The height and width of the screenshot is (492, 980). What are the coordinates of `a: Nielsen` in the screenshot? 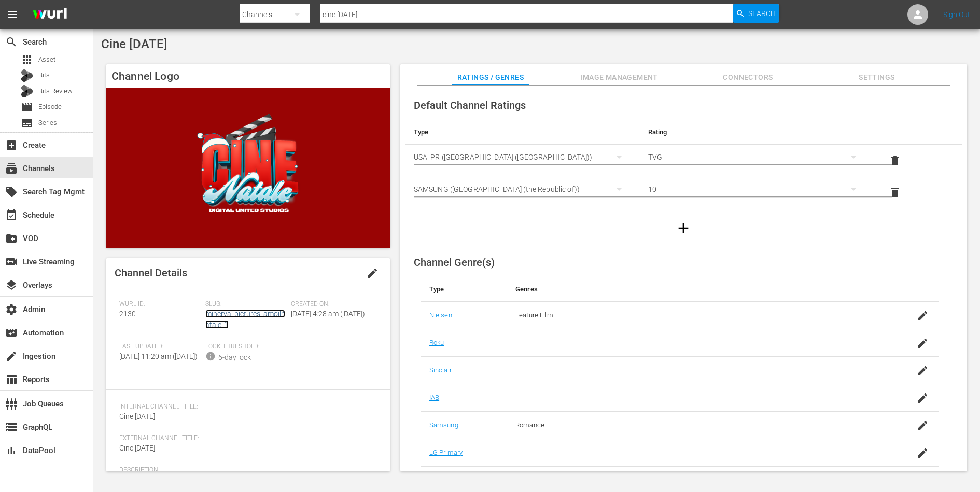 It's located at (441, 314).